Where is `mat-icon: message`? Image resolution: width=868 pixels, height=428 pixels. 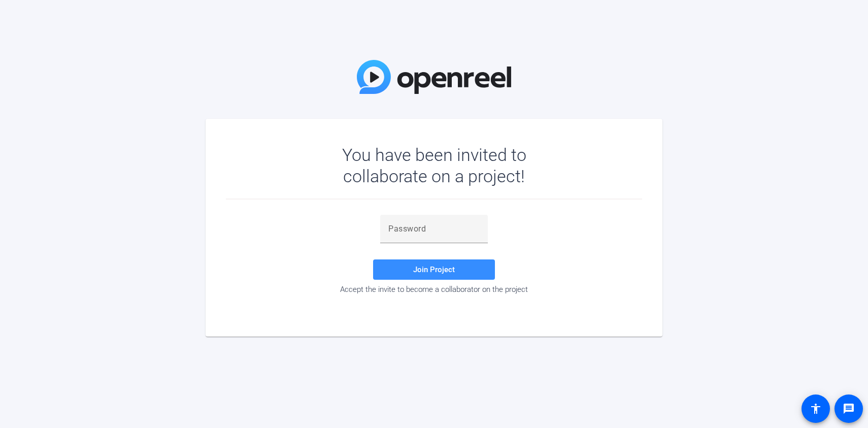 mat-icon: message is located at coordinates (848, 408).